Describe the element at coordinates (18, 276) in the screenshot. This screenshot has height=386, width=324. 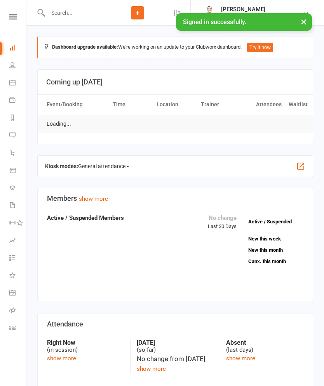
I see `a: What's New` at that location.